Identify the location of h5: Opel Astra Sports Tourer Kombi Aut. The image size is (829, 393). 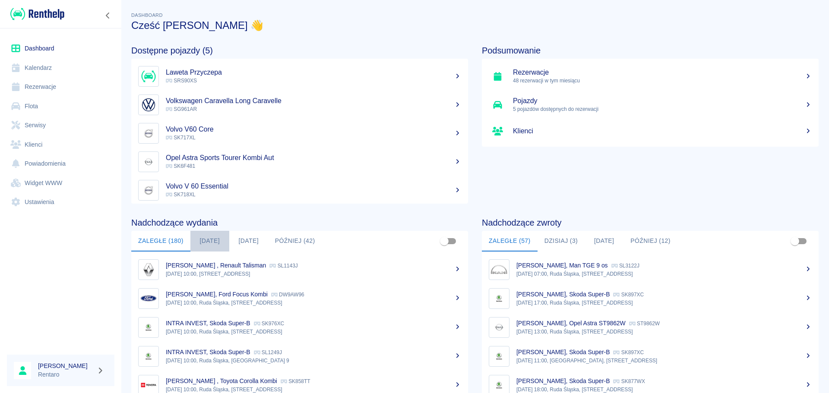
(313, 158).